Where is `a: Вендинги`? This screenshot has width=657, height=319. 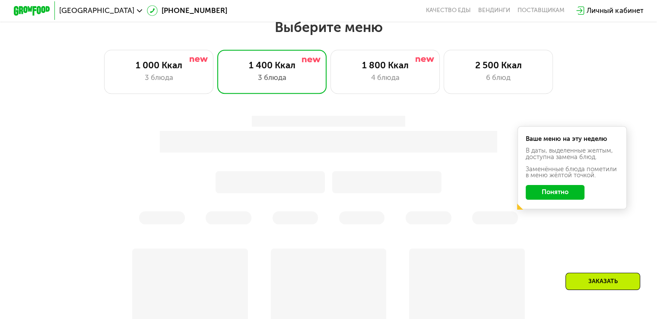
a: Вендинги is located at coordinates (494, 10).